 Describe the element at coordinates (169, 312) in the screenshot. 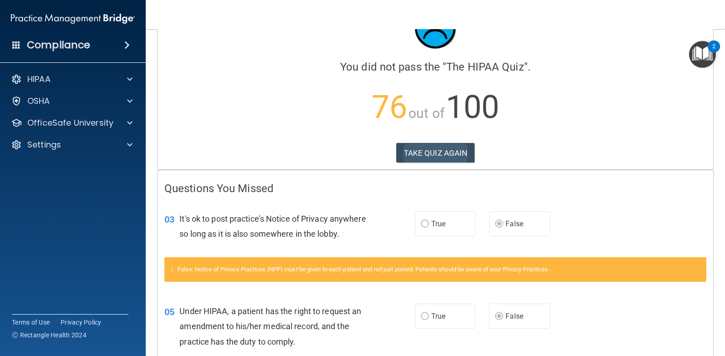

I see `span: 05` at that location.